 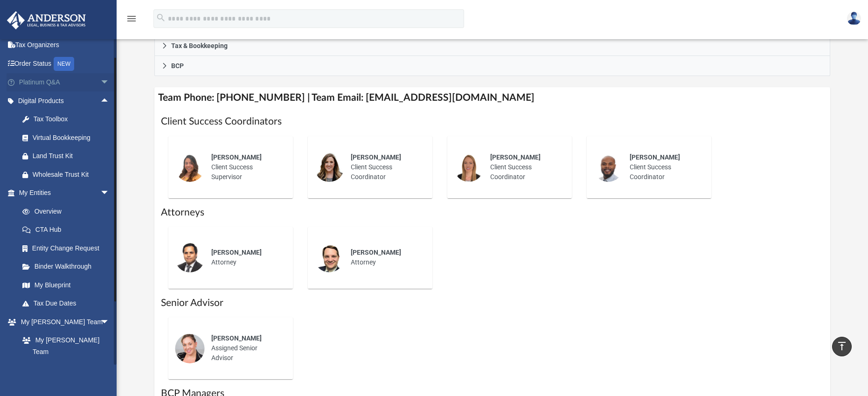 What do you see at coordinates (64, 64) in the screenshot?
I see `div: NEW` at bounding box center [64, 64].